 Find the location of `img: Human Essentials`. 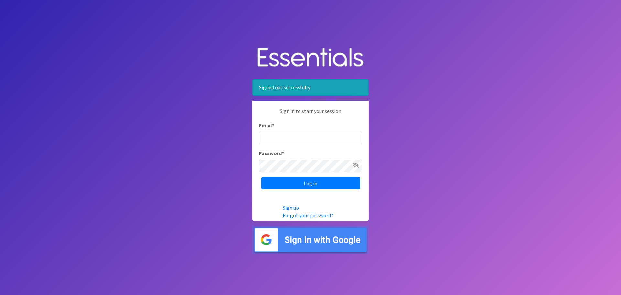

img: Human Essentials is located at coordinates (311, 58).